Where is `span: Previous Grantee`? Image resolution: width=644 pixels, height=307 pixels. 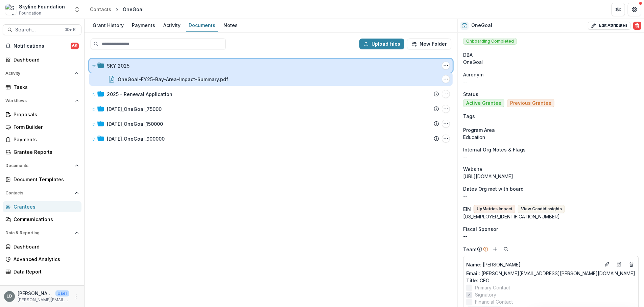
span: Previous Grantee is located at coordinates (531, 103).